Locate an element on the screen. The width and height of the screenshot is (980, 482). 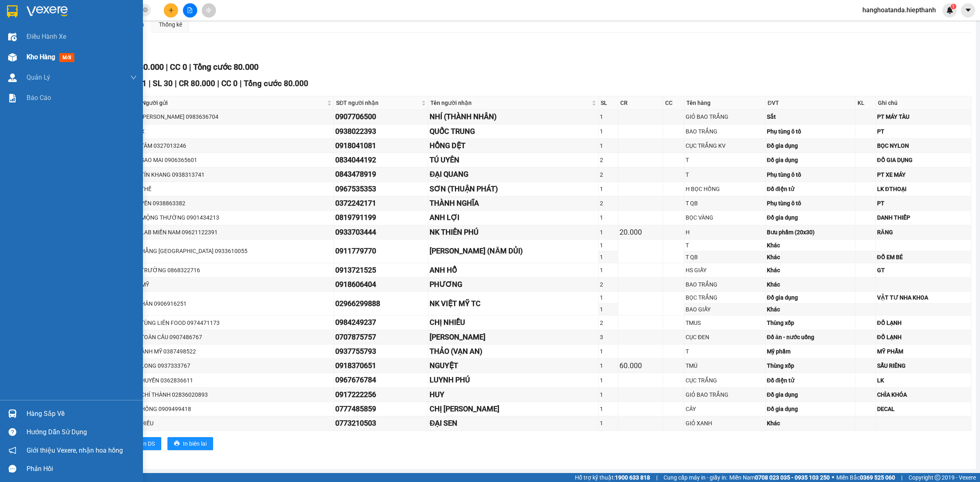
img: solution-icon is located at coordinates (12, 98).